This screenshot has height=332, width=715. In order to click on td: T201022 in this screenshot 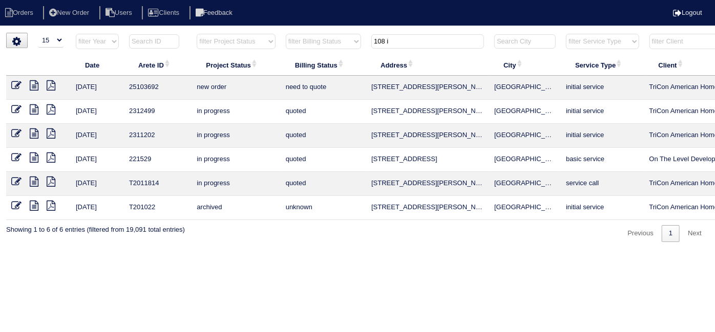, I will do `click(158, 208)`.